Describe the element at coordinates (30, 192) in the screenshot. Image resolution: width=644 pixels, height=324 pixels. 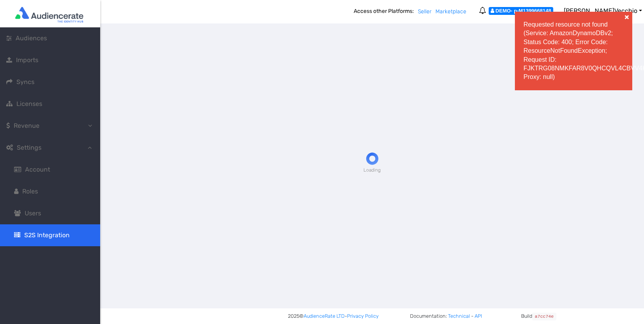
I see `span: Roles` at that location.